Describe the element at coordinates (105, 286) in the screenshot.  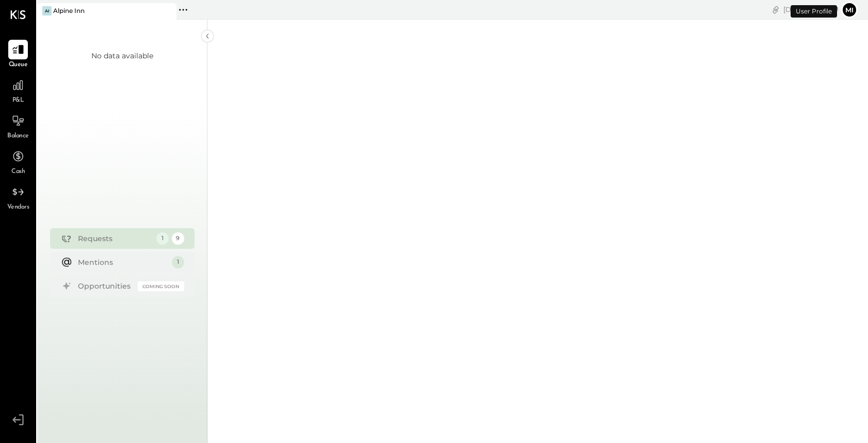
I see `div: Opportunities` at that location.